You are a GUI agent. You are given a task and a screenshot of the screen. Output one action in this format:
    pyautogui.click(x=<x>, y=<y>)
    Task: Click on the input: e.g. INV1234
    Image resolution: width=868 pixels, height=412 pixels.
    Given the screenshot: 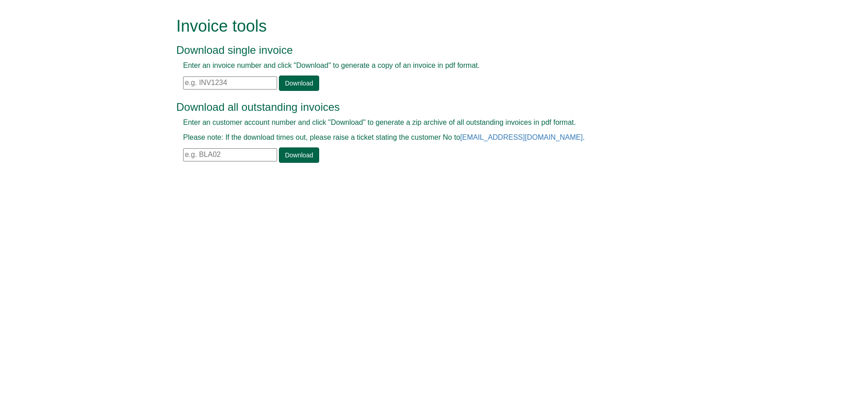 What is the action you would take?
    pyautogui.click(x=230, y=83)
    